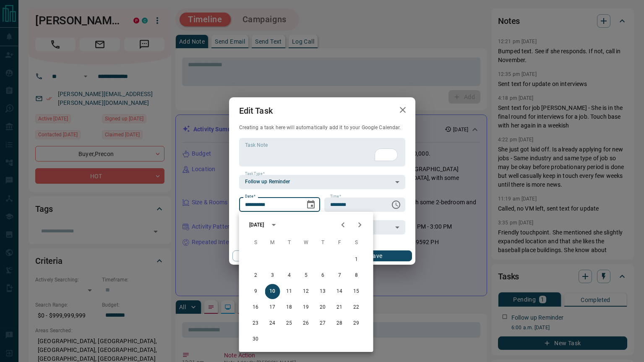 Image resolution: width=644 pixels, height=362 pixels. Describe the element at coordinates (273, 324) in the screenshot. I see `button: 24` at that location.